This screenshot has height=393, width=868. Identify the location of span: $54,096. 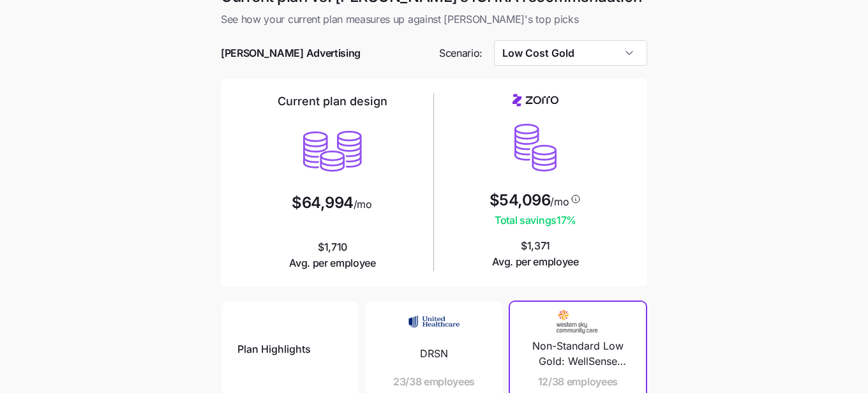
(520, 200).